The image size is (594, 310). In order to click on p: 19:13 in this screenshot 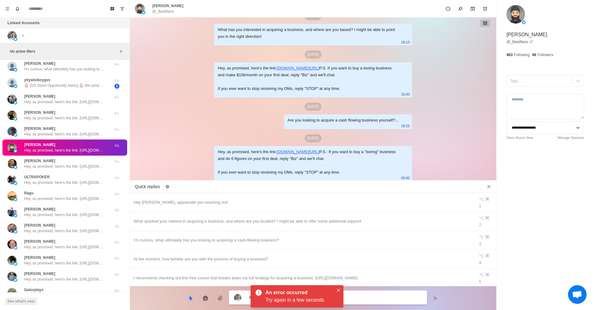, I will do `click(406, 42)`.